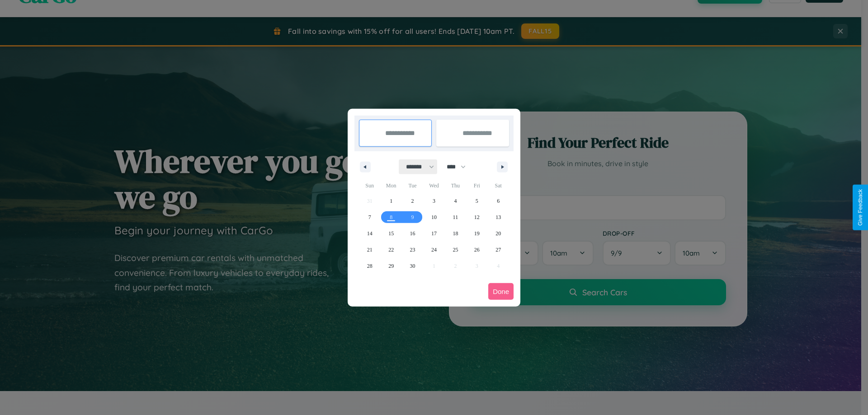  Describe the element at coordinates (434, 201) in the screenshot. I see `button: 3` at that location.